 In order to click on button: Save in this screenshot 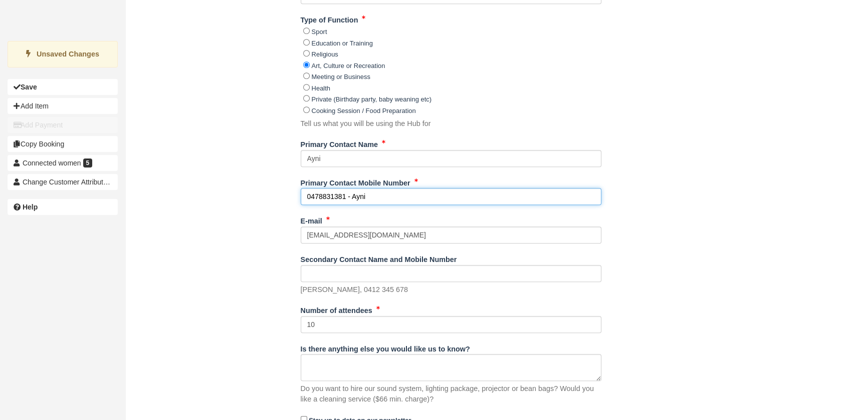, I will do `click(63, 87)`.